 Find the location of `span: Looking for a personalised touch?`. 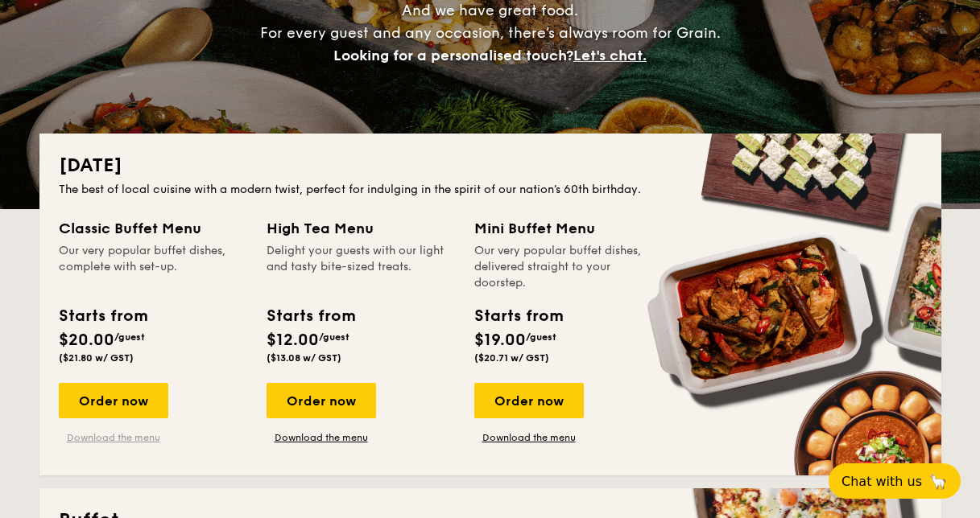

span: Looking for a personalised touch? is located at coordinates (454, 56).